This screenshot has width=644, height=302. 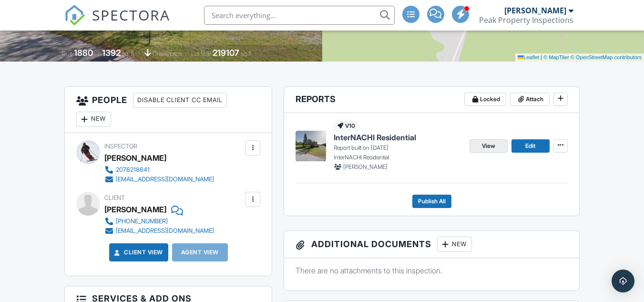 I want to click on h3: People, so click(x=168, y=110).